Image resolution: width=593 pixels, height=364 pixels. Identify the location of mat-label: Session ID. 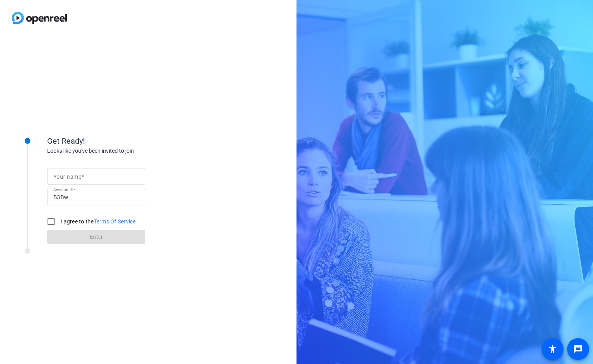
(63, 190).